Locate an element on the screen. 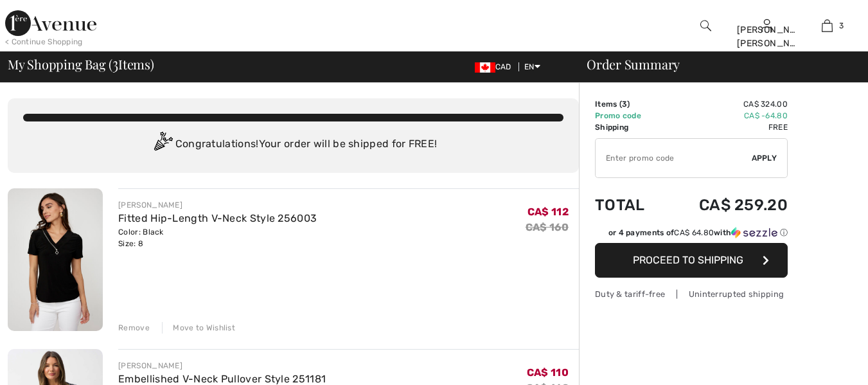  div: Remove is located at coordinates (134, 328).